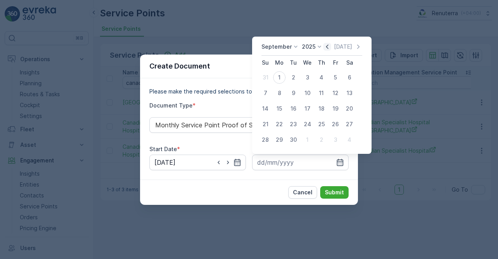 This screenshot has height=259, width=498. I want to click on button: Submit, so click(334, 192).